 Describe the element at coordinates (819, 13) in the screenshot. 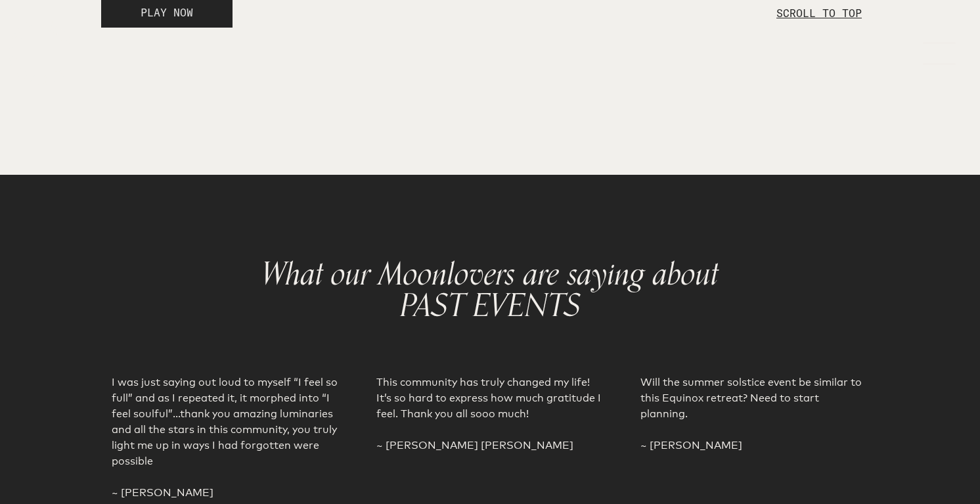

I see `p: SCROLL TO TOP` at that location.